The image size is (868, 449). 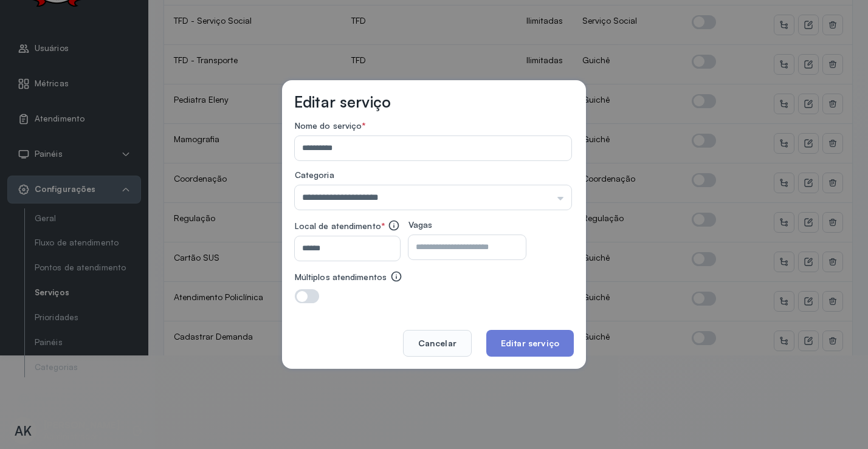 What do you see at coordinates (420, 224) in the screenshot?
I see `span: Vagas` at bounding box center [420, 224].